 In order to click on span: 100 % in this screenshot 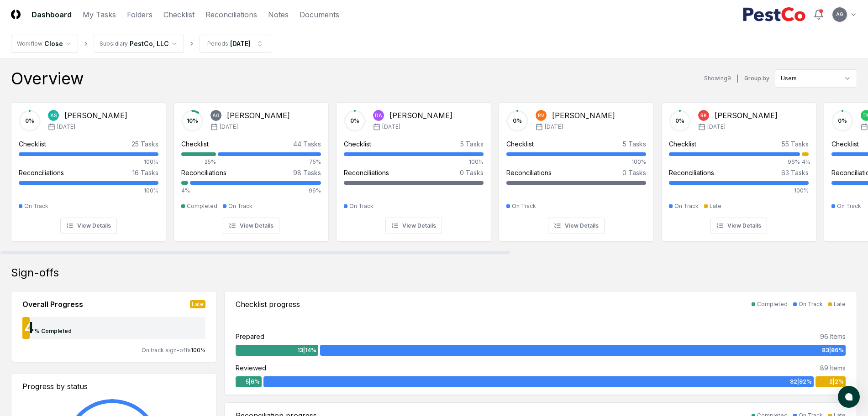, I will do `click(199, 350)`.